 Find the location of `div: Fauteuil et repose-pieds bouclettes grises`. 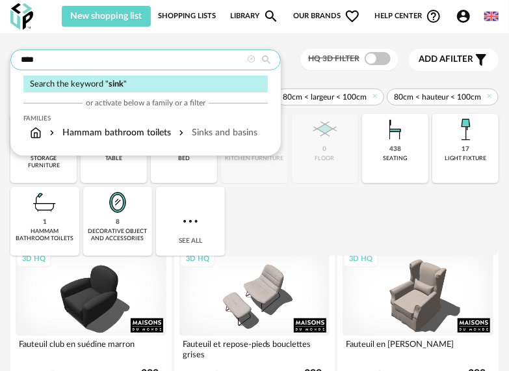

div: Fauteuil et repose-pieds bouclettes grises is located at coordinates (255, 349).